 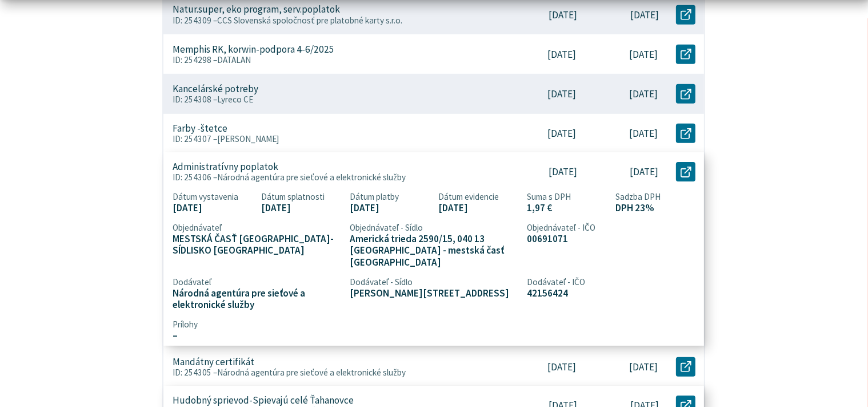 I want to click on span: Prílohy, so click(x=435, y=324).